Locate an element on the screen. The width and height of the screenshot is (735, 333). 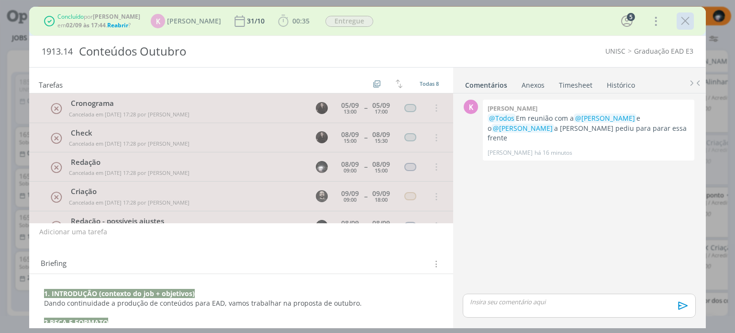
div: por em . ? is located at coordinates (99, 21).